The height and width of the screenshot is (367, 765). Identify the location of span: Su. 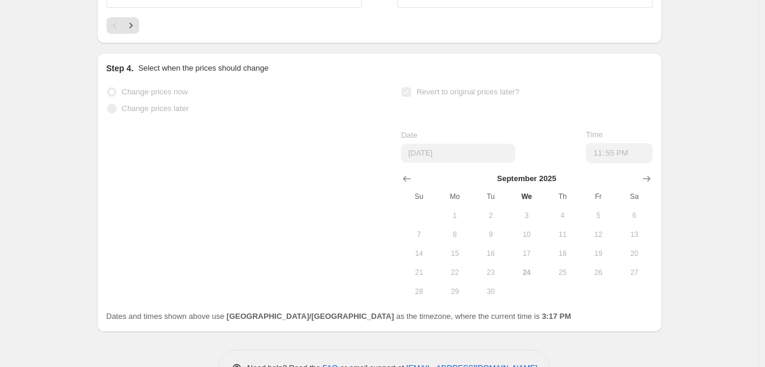
(419, 197).